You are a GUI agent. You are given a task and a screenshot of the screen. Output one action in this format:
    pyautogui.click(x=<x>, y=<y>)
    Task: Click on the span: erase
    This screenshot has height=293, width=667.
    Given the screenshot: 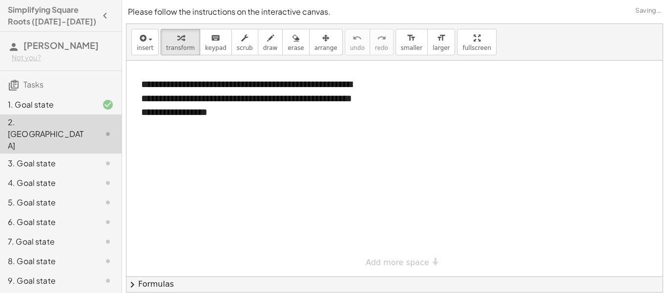 What is the action you would take?
    pyautogui.click(x=296, y=48)
    